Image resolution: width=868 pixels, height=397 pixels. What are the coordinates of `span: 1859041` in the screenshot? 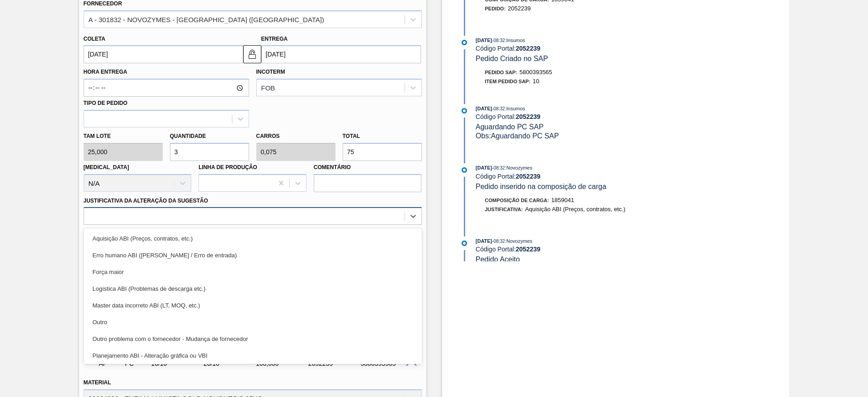 It's located at (562, 200).